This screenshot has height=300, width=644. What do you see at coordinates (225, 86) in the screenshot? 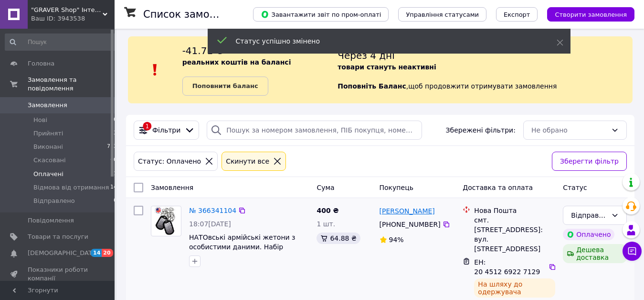
I see `a: Поповнити баланс` at bounding box center [225, 86].